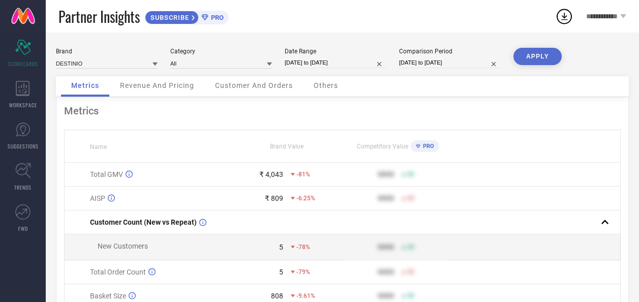 The height and width of the screenshot is (302, 639). I want to click on span: Total Order Count, so click(118, 272).